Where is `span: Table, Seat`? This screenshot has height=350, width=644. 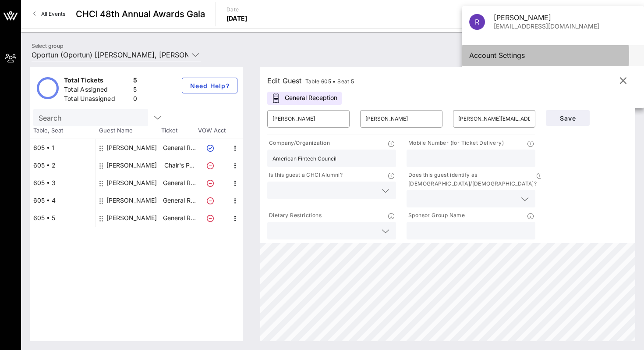 span: Table, Seat is located at coordinates (62, 130).